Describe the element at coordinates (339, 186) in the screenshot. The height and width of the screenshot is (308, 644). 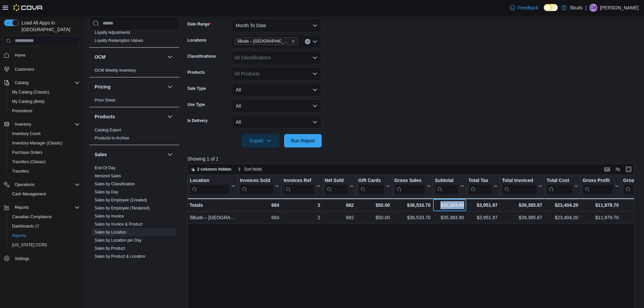
I see `button: Net Sold` at that location.